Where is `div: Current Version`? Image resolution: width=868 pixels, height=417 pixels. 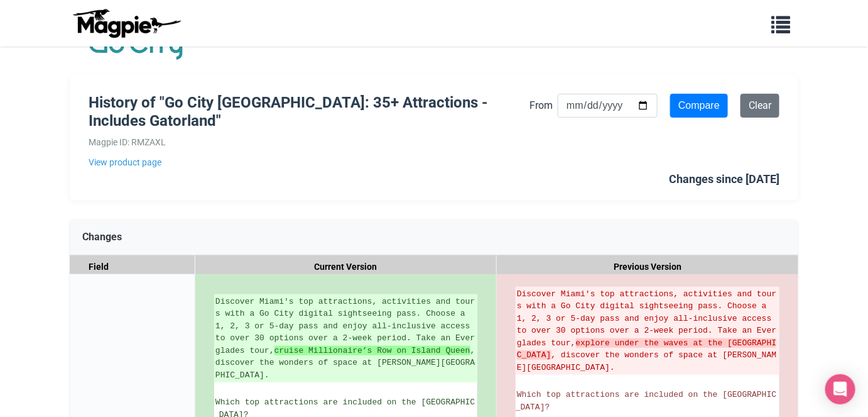
div: Current Version is located at coordinates (346, 267).